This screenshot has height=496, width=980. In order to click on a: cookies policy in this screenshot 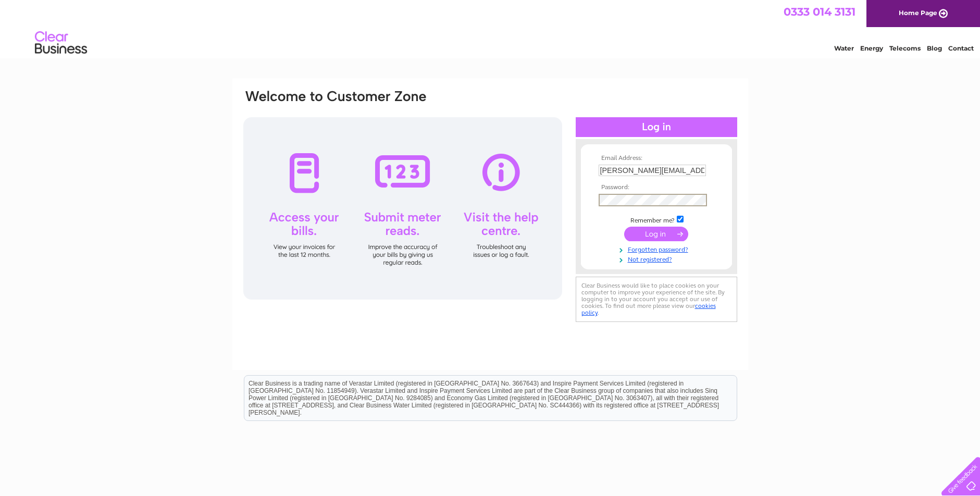, I will do `click(649, 309)`.